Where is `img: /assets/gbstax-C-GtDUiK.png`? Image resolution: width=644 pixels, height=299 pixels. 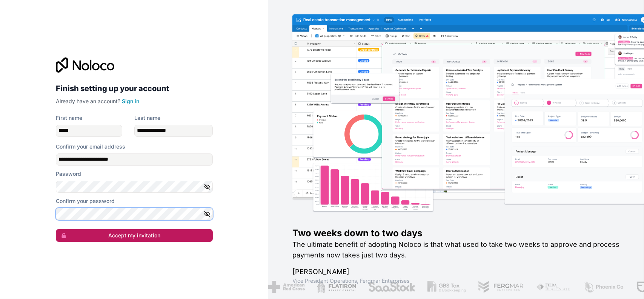 img: /assets/gbstax-C-GtDUiK.png is located at coordinates (447, 287).